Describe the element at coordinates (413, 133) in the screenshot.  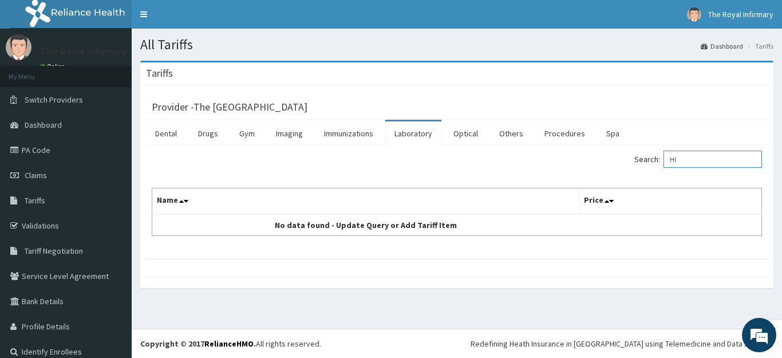
I see `a: Laboratory` at that location.